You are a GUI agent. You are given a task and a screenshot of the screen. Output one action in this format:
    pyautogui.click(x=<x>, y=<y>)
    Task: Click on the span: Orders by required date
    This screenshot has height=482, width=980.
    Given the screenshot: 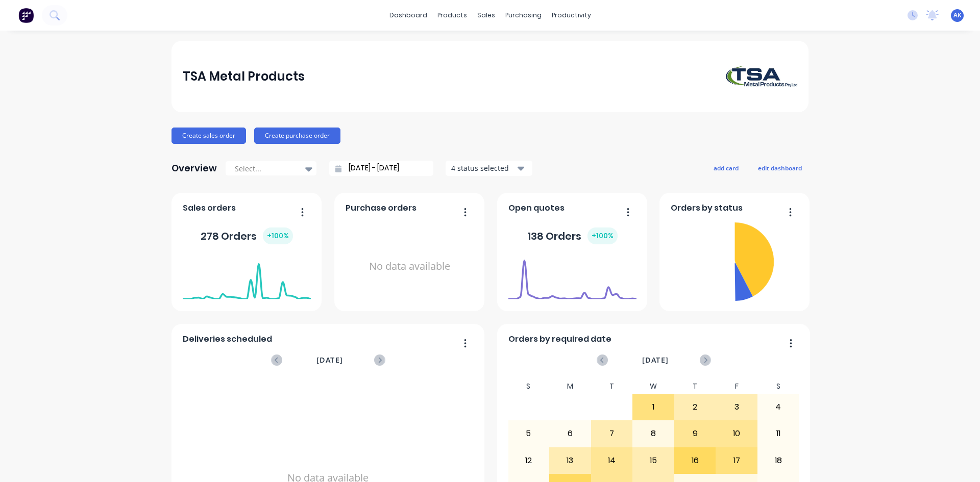 What is the action you would take?
    pyautogui.click(x=560, y=339)
    